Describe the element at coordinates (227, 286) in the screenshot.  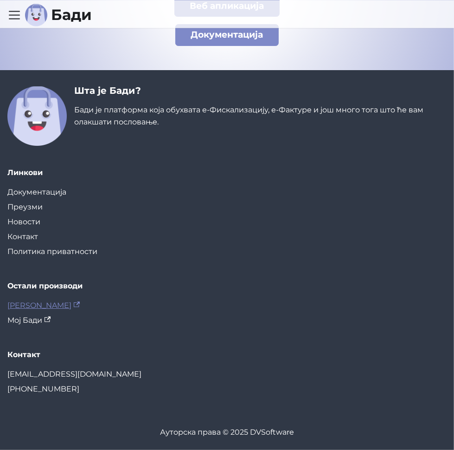
I see `div: Остали производи` at that location.